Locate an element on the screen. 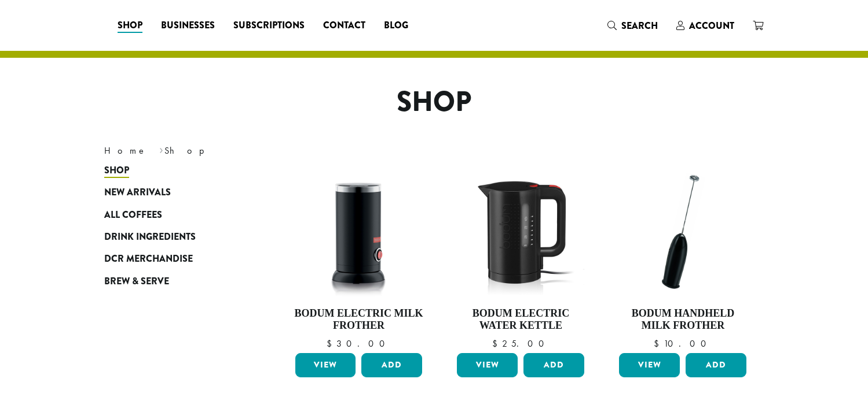  bdi: 25.00 is located at coordinates (521, 343).